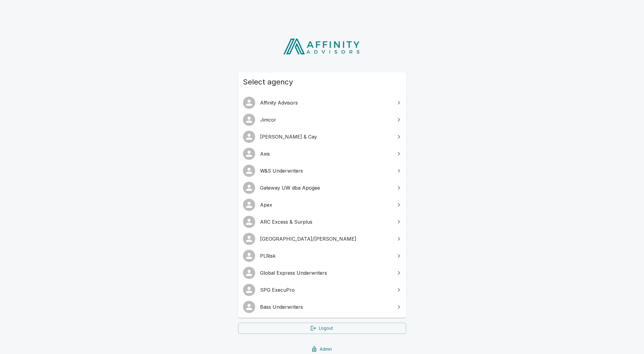  I want to click on span: Bass Underwriters, so click(326, 307).